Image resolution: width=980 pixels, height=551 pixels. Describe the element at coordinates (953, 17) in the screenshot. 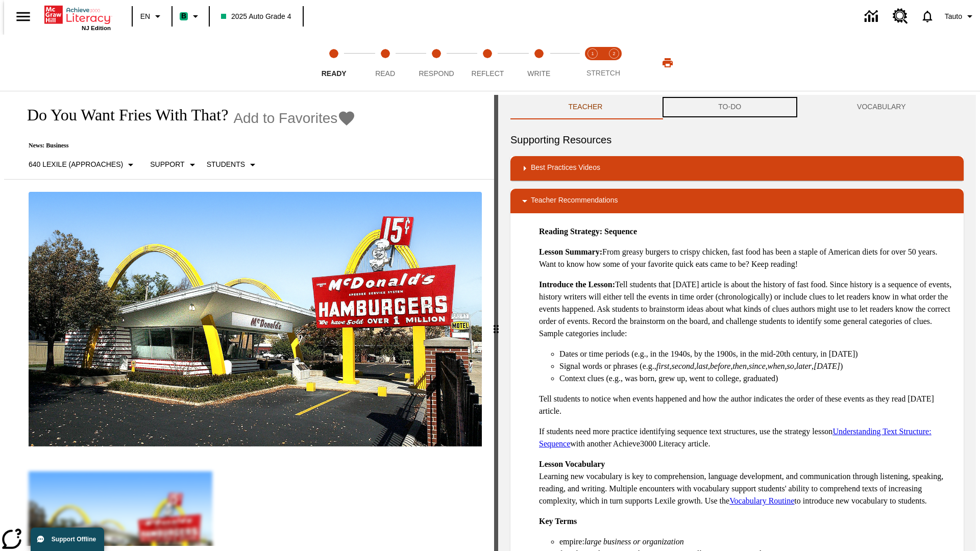

I see `span: Tauto` at that location.